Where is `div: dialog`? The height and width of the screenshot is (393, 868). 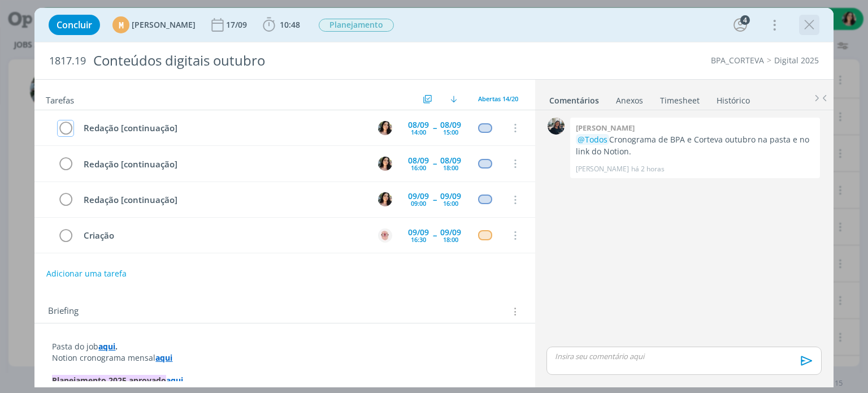 div: dialog is located at coordinates (434, 198).